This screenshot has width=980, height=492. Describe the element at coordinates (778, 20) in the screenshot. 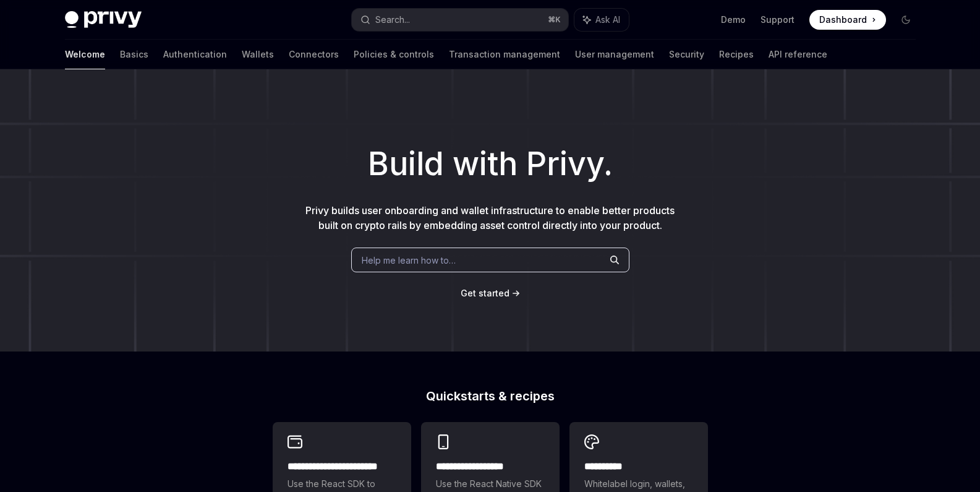

I see `a: Support` at that location.